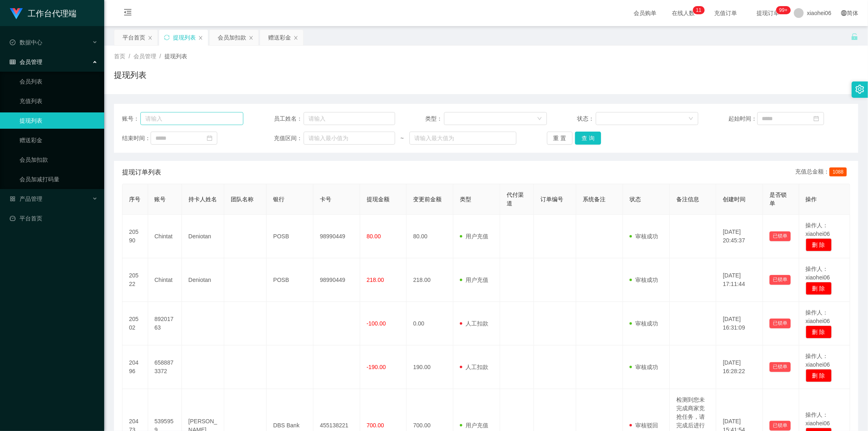  What do you see at coordinates (435, 118) in the screenshot?
I see `span: 类型：` at bounding box center [435, 118].